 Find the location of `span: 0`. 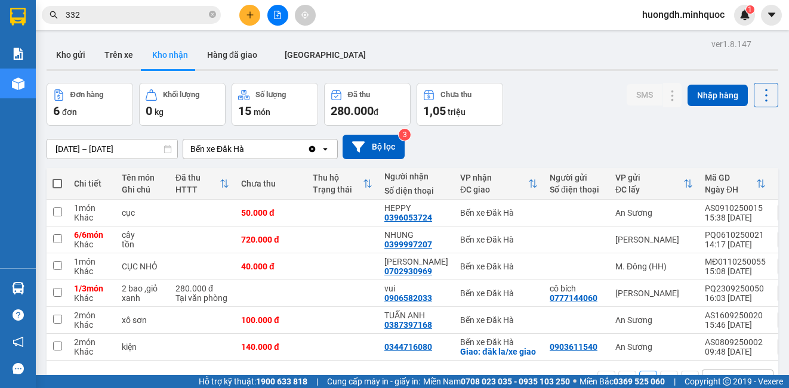

span: 0 is located at coordinates (149, 111).